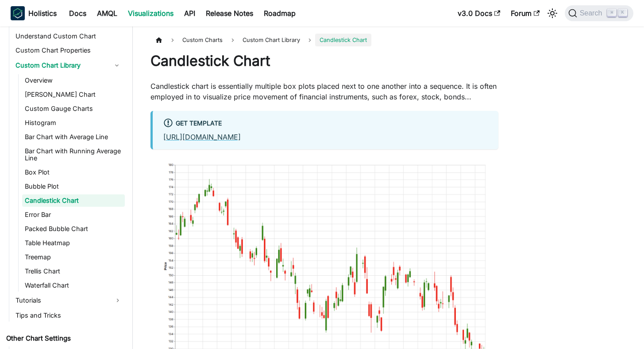  What do you see at coordinates (552, 13) in the screenshot?
I see `button: Switch between dark and light mode (currently light mode)` at bounding box center [552, 13].